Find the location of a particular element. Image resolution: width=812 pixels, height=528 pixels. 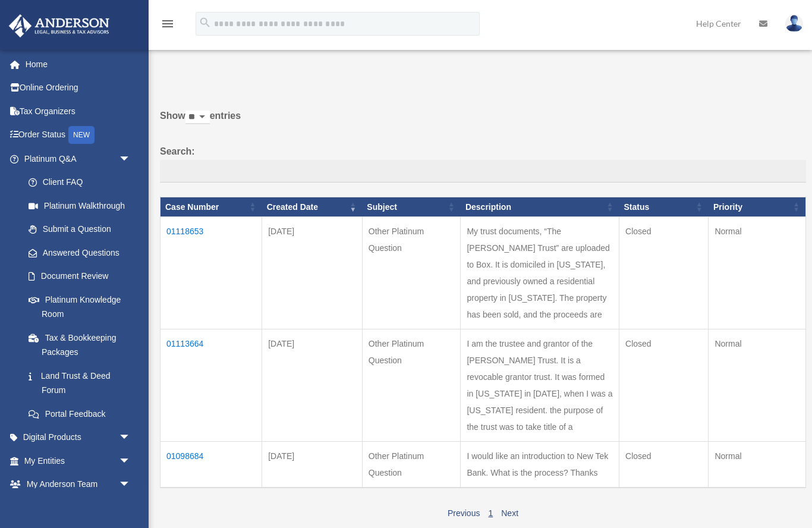

a: Order StatusNEW is located at coordinates (78, 135).